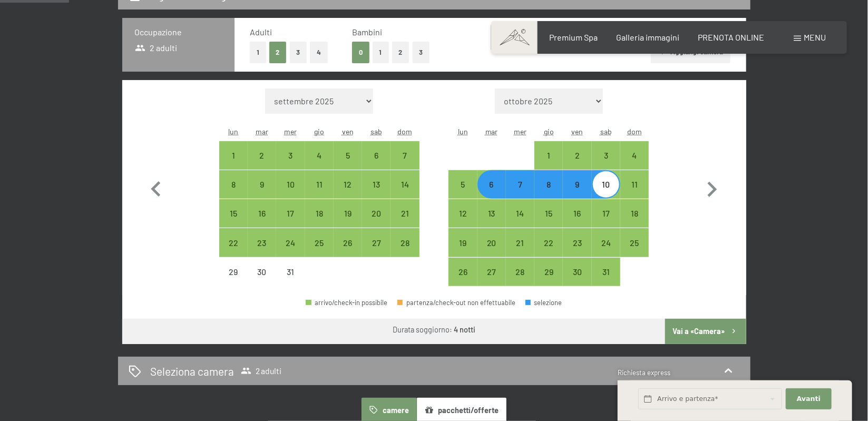 The image size is (868, 421). I want to click on div: Mon Dec 15 2025, so click(234, 213).